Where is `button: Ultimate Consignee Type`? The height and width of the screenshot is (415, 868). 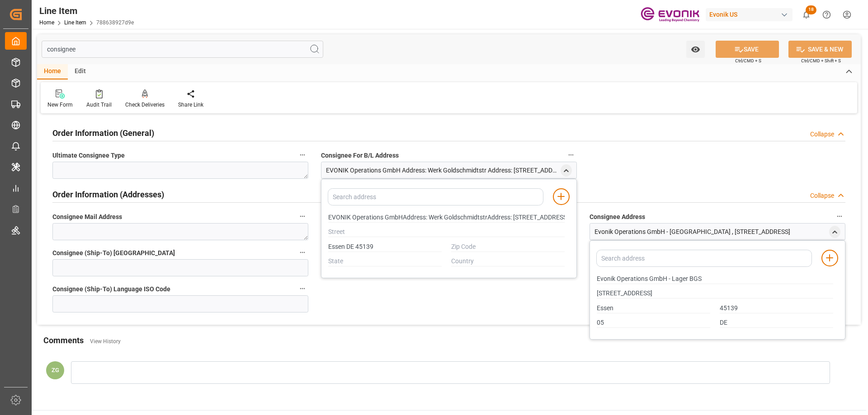 button: Ultimate Consignee Type is located at coordinates (303, 155).